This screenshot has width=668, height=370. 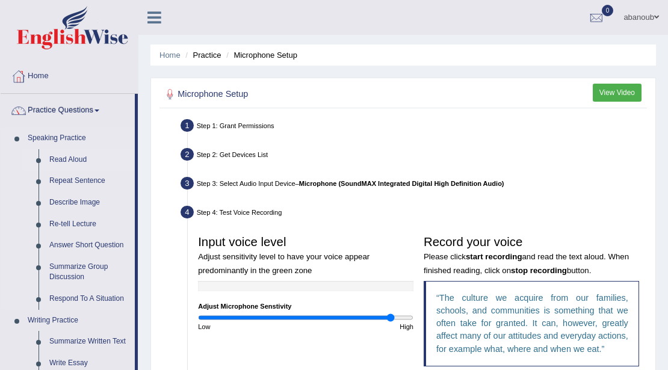 I want to click on li: Microphone Setup, so click(x=260, y=55).